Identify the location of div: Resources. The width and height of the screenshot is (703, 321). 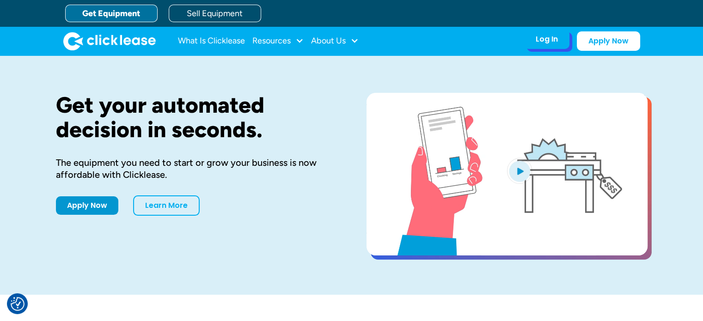
(278, 41).